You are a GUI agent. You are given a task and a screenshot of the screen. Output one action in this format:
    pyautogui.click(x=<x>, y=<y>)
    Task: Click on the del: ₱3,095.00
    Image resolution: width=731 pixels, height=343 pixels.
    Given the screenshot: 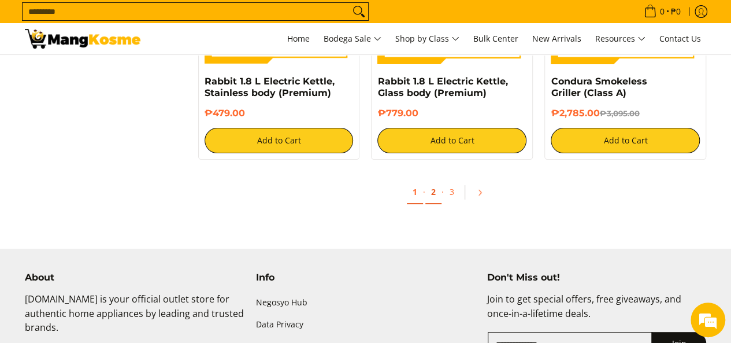 What is the action you would take?
    pyautogui.click(x=619, y=113)
    